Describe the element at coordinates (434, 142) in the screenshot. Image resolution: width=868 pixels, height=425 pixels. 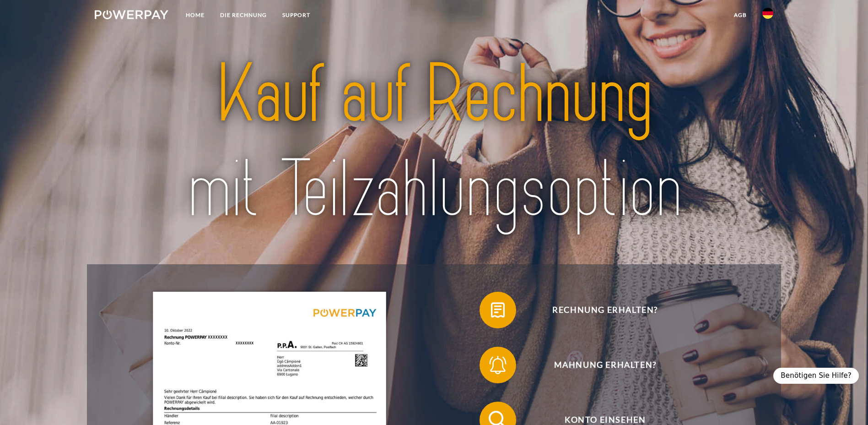
I see `img: title-powerpay_de.svg` at that location.